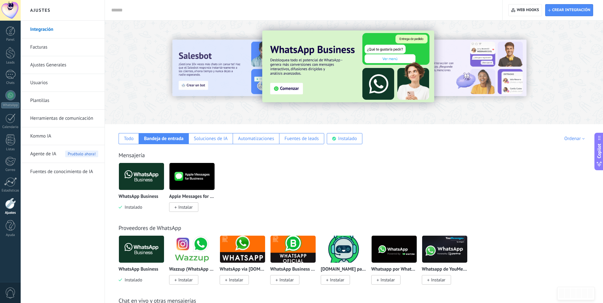 This screenshot has height=303, width=603. What do you see at coordinates (63, 83) in the screenshot?
I see `li: Usuarios` at bounding box center [63, 83].